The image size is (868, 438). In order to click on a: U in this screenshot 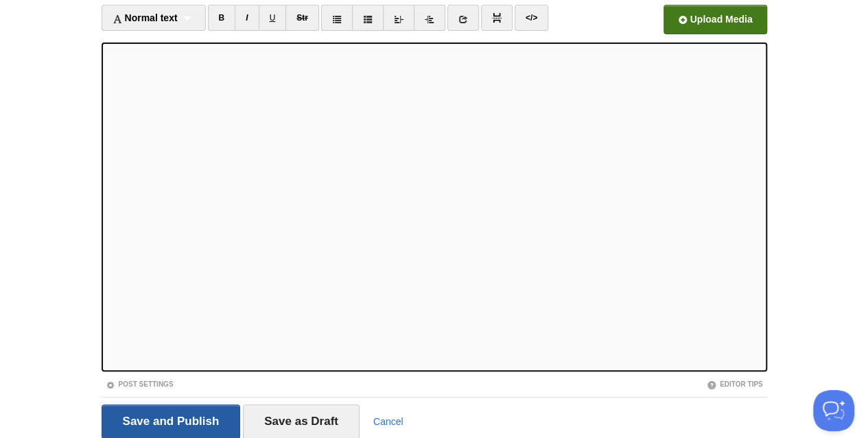, I will do `click(273, 18)`.